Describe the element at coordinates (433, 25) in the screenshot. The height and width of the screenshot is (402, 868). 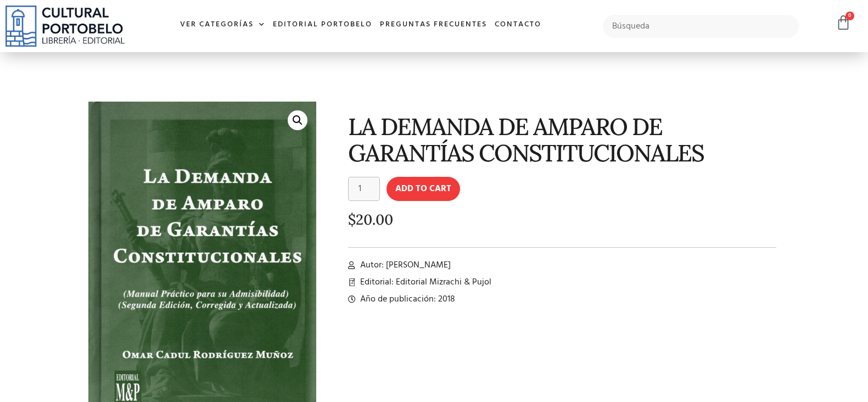
I see `a: Preguntas frecuentes` at that location.